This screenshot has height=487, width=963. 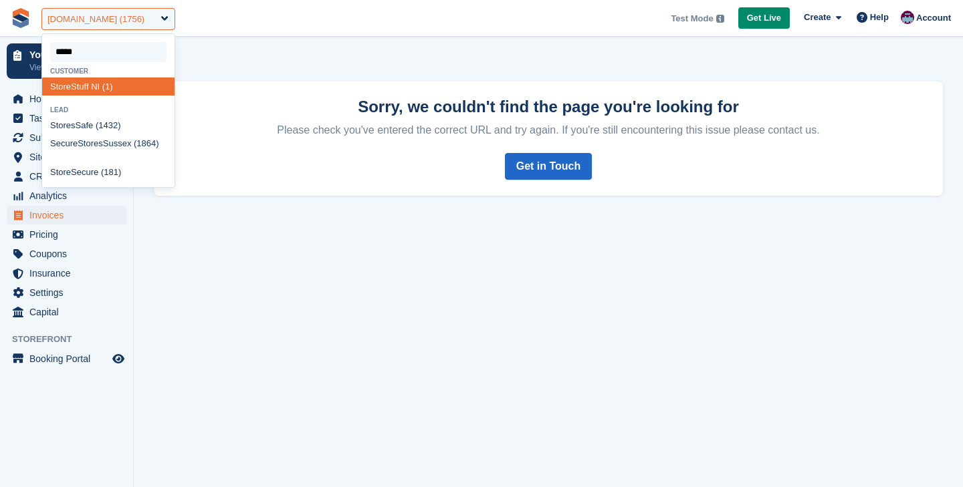 What do you see at coordinates (70, 359) in the screenshot?
I see `span: Booking Portal` at bounding box center [70, 359].